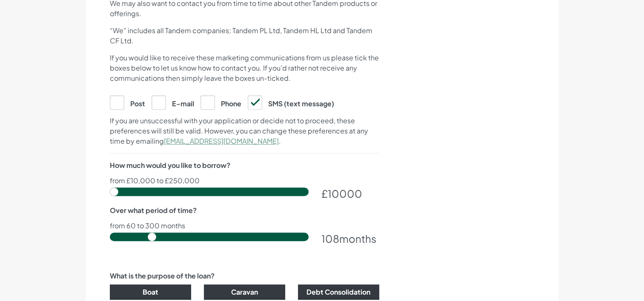 This screenshot has height=301, width=644. I want to click on label: SMS (text message), so click(291, 102).